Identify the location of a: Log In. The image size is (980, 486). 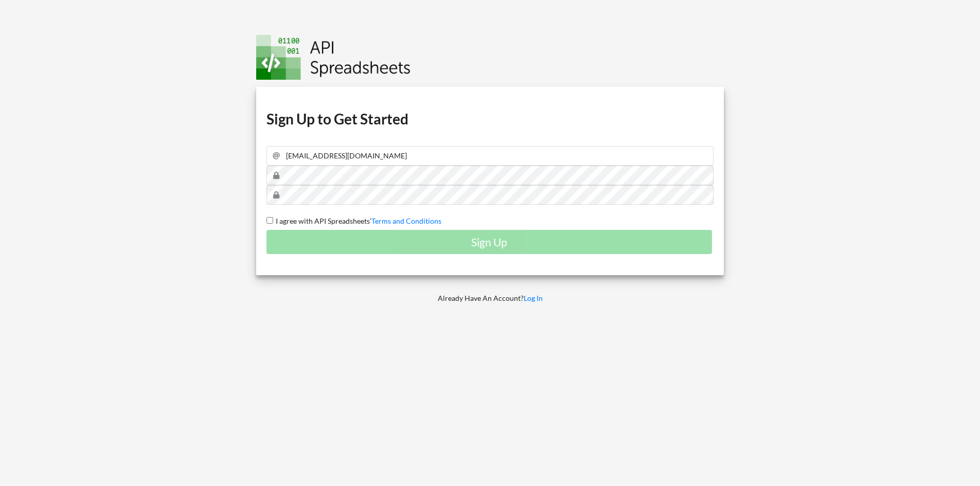
(532, 298).